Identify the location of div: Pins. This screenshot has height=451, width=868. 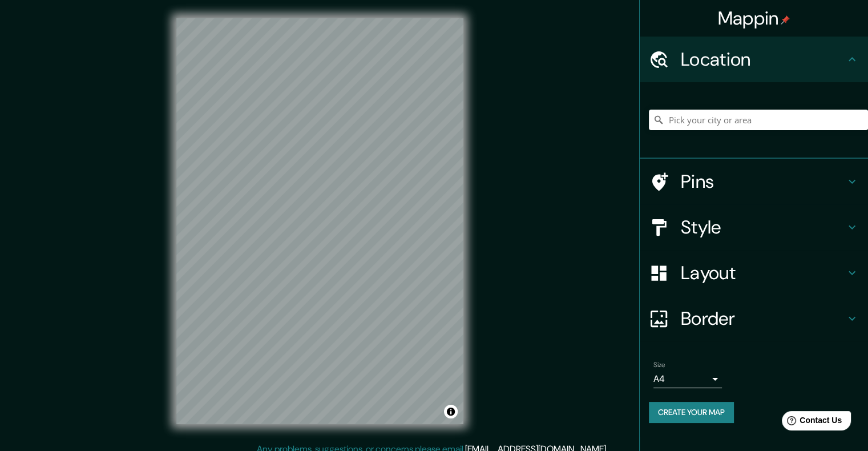
(754, 182).